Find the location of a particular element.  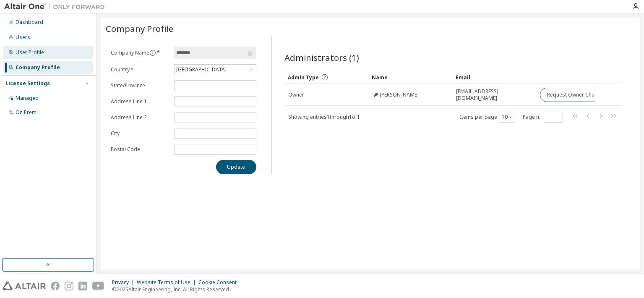

p: © 2025 Altair Engineering, Inc. All Rights Reserved. is located at coordinates (177, 289).